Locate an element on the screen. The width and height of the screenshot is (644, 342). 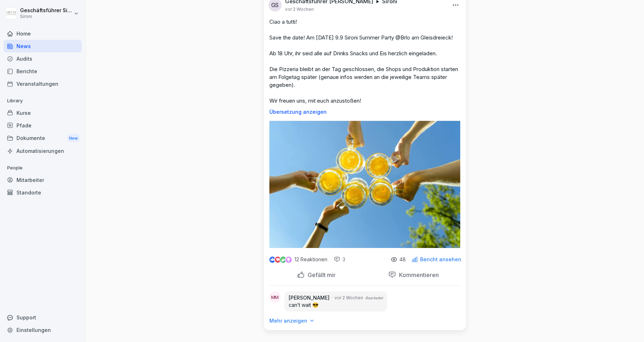
div: Support is located at coordinates (42, 317).